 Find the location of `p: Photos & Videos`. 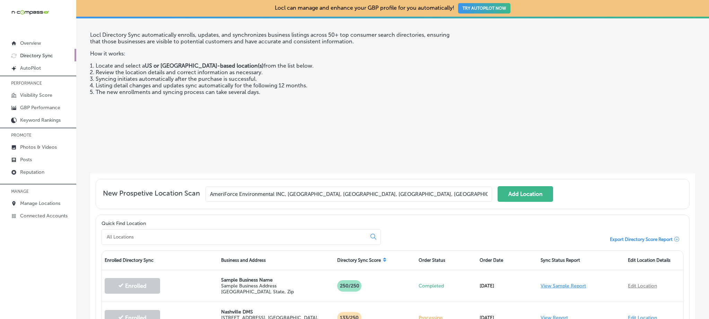

p: Photos & Videos is located at coordinates (38, 147).